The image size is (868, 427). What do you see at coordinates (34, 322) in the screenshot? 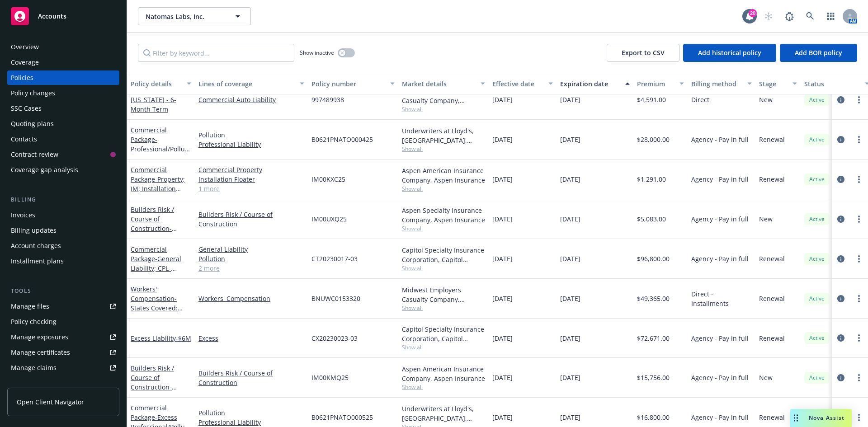
I see `div: Policy checking` at bounding box center [34, 322].